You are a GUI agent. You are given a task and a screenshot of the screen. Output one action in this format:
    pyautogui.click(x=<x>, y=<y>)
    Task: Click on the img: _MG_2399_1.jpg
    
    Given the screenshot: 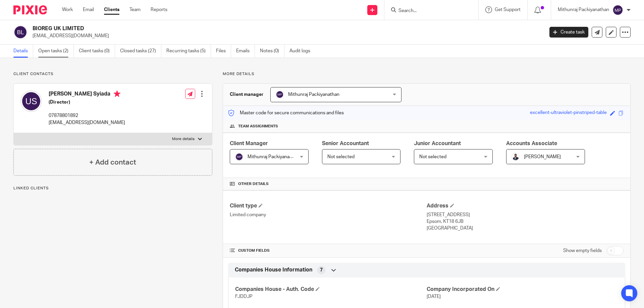 What is the action you would take?
    pyautogui.click(x=515, y=157)
    